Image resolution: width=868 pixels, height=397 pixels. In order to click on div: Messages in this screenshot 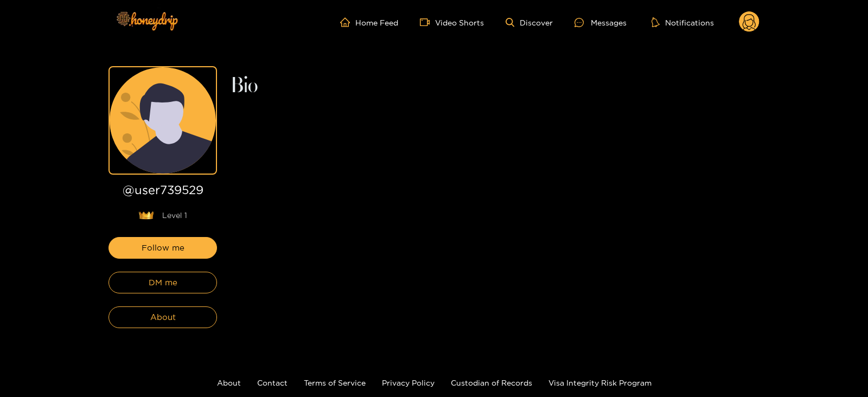, I will do `click(601, 22)`.